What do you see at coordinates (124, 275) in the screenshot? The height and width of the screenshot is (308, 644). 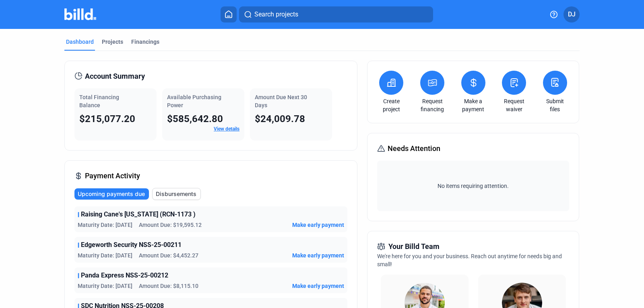 I see `span: Panda Express NSS-25-00212` at bounding box center [124, 275].